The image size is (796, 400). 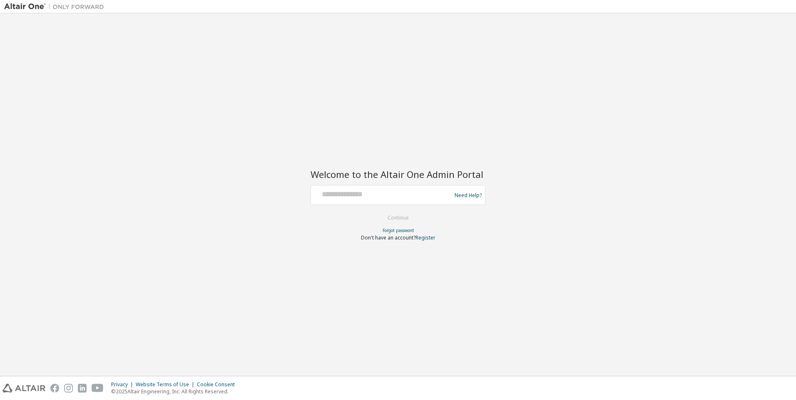 What do you see at coordinates (398, 174) in the screenshot?
I see `h2: Welcome to the Altair One Admin Portal` at bounding box center [398, 174].